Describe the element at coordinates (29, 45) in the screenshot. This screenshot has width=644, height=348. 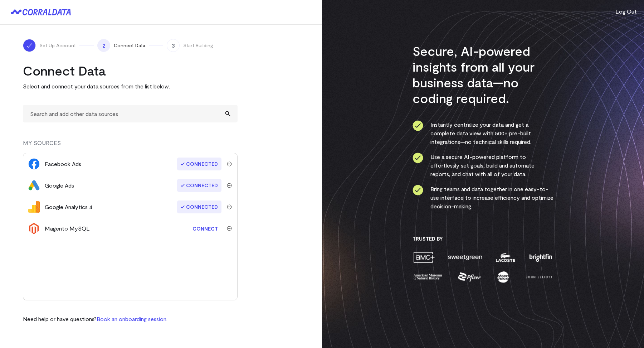
I see `img: ico-check-white-f112bc9ae5b8eaea75d262091fbd3bded7988777ca43907c4685e8c0583e79cb.svg` at that location.